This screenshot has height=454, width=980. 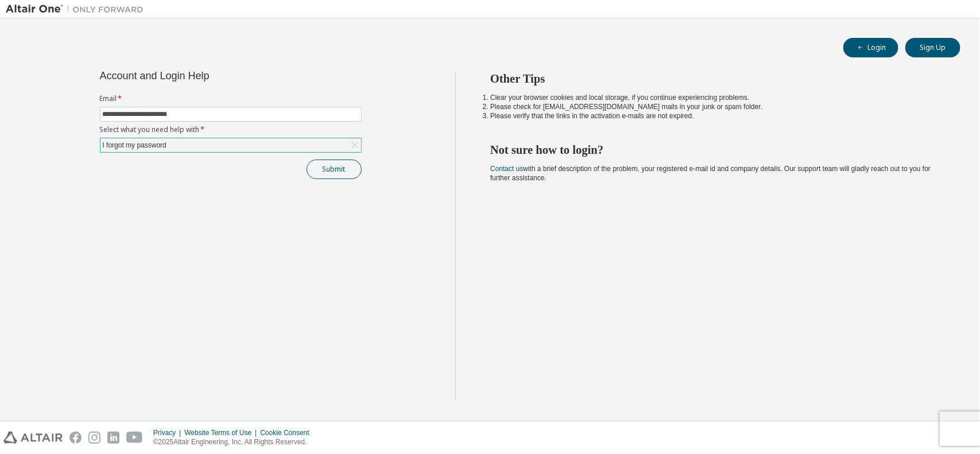 What do you see at coordinates (715, 150) in the screenshot?
I see `h2: Not sure how to login?` at bounding box center [715, 150].